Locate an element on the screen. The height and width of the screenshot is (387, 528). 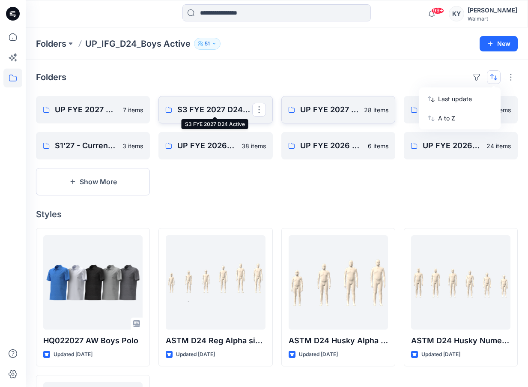
div: Walmart is located at coordinates (492, 18).